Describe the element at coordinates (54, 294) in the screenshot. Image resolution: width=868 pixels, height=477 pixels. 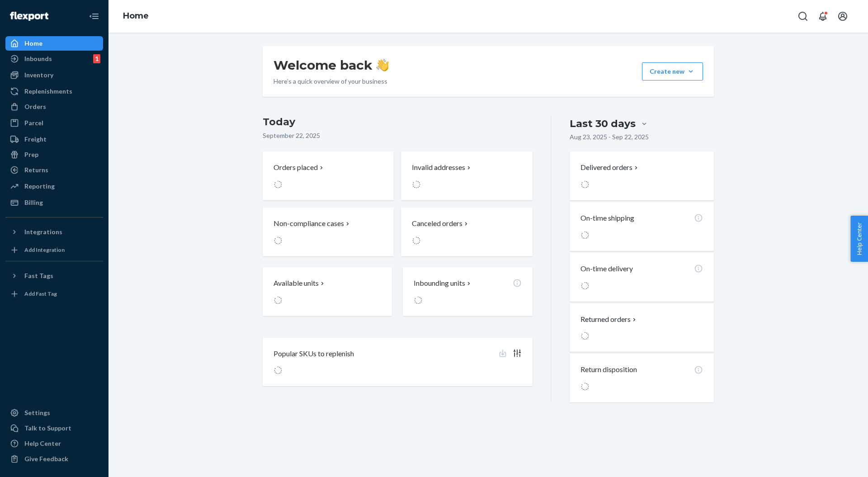
I see `a: Add Fast Tag` at that location.